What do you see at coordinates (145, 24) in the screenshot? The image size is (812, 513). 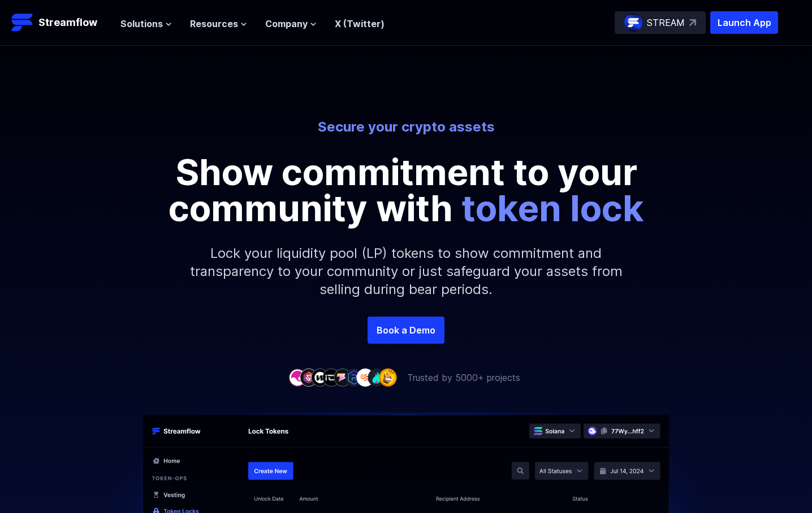 I see `button: Solutions` at bounding box center [145, 24].